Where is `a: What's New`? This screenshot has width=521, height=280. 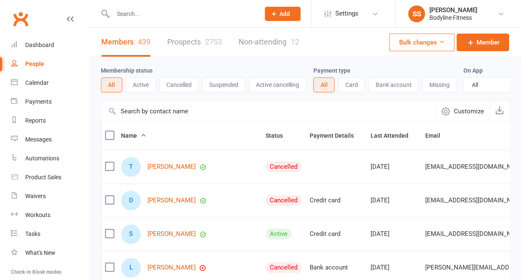 a: What's New is located at coordinates (50, 253).